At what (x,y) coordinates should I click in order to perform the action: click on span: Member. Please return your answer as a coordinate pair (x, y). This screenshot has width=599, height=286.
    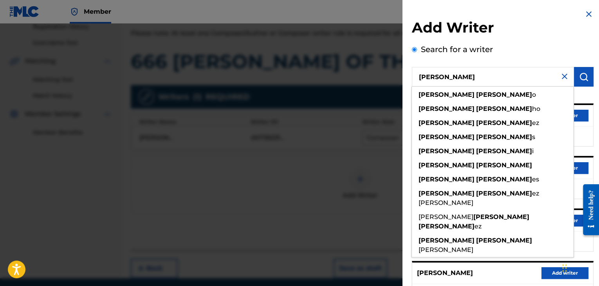
    Looking at the image, I should click on (97, 11).